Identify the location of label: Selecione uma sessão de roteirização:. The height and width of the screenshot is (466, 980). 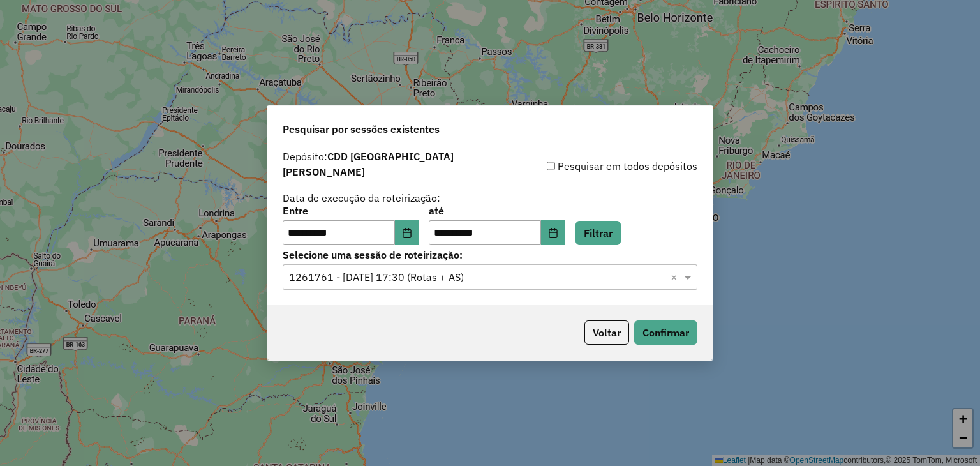
(490, 255).